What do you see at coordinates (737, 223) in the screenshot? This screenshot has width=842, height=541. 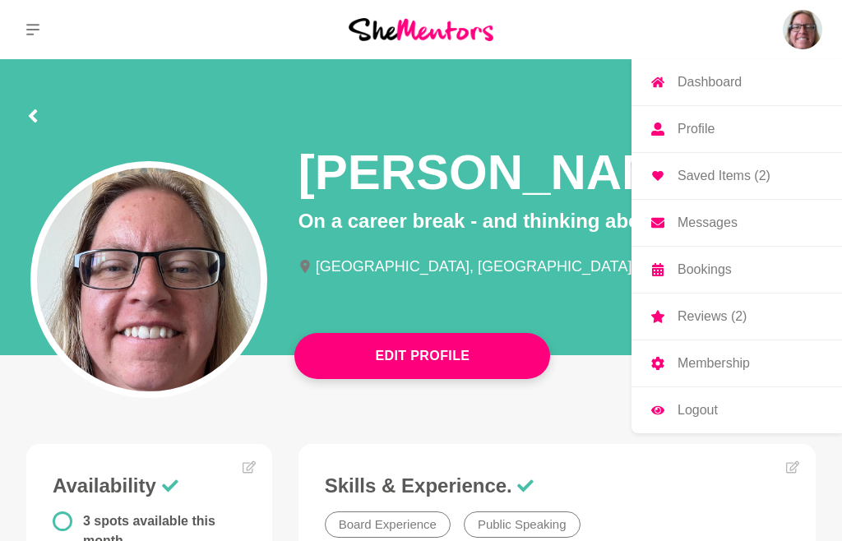 I see `a: Messages` at bounding box center [737, 223].